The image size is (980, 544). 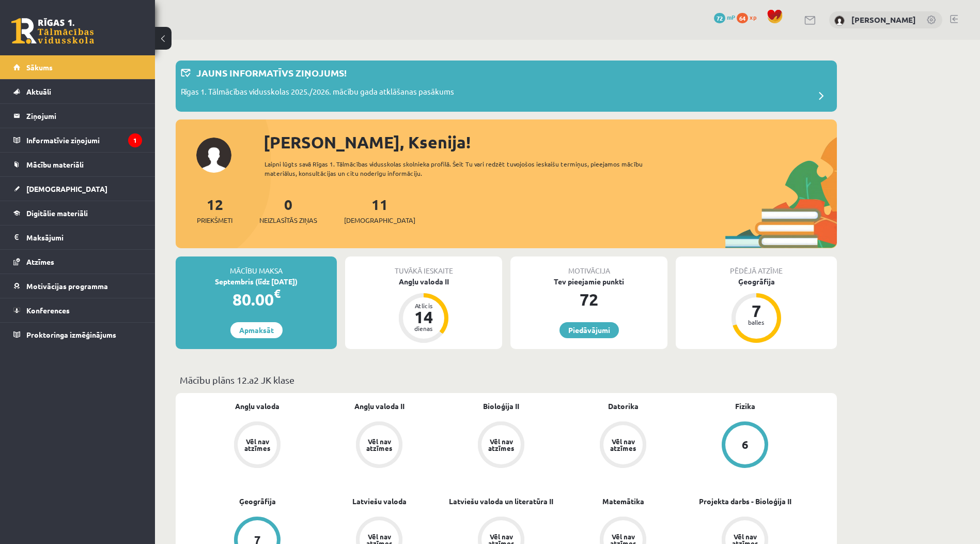 What do you see at coordinates (40, 67) in the screenshot?
I see `span: Sākums` at bounding box center [40, 67].